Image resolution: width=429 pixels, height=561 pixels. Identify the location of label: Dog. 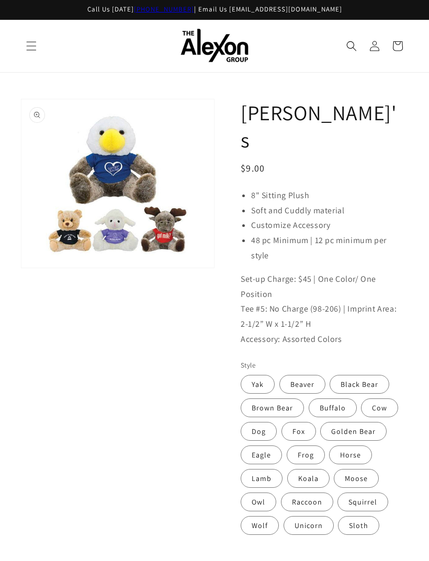
(258, 431).